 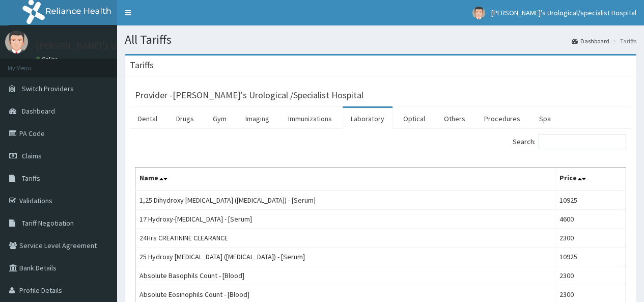 What do you see at coordinates (590, 179) in the screenshot?
I see `th: Price` at bounding box center [590, 179].